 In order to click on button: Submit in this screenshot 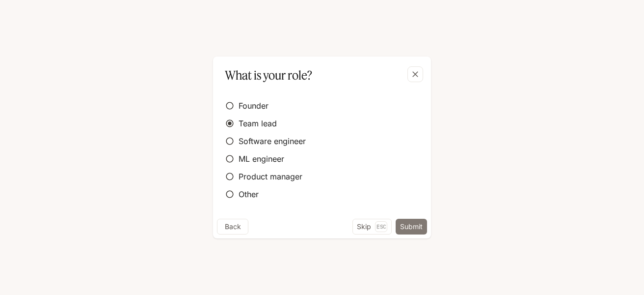, I will do `click(411, 227)`.